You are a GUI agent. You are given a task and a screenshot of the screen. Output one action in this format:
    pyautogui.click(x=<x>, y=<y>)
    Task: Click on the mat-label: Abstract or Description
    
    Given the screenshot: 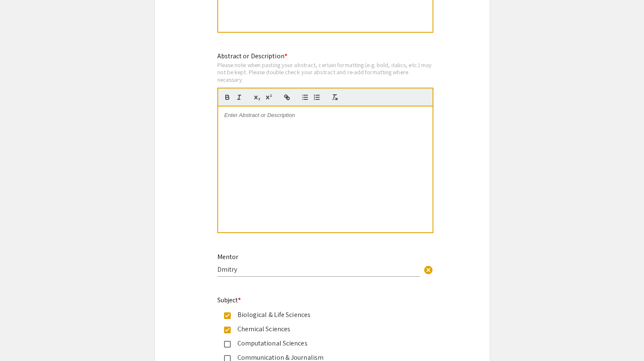 What is the action you would take?
    pyautogui.click(x=252, y=56)
    